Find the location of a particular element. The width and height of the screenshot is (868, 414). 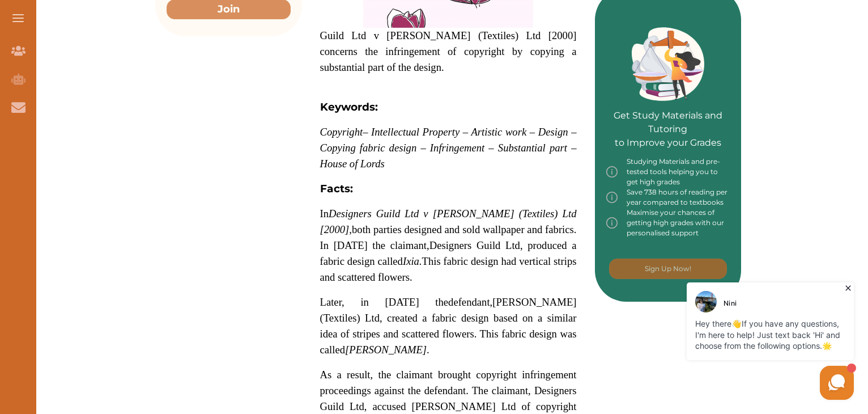

strong: Keywords: is located at coordinates (349, 107).